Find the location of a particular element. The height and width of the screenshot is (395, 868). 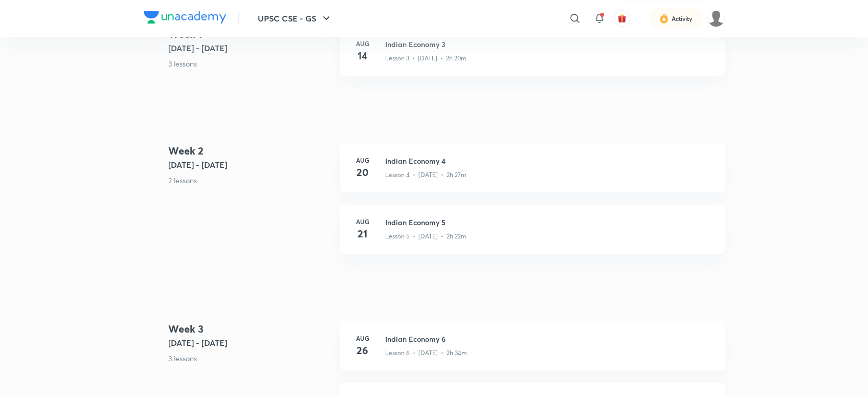

img: Somdev is located at coordinates (716, 19).